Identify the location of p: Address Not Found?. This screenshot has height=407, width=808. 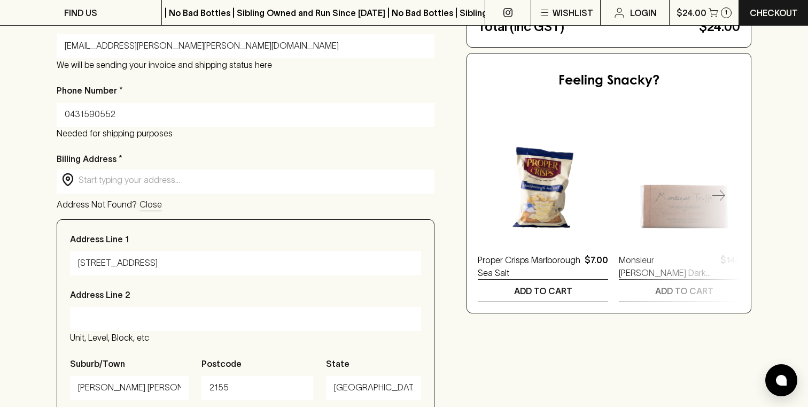
(97, 204).